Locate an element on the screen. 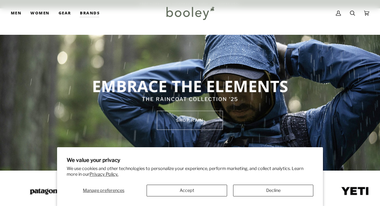 This screenshot has width=380, height=206. button: Decline is located at coordinates (273, 191).